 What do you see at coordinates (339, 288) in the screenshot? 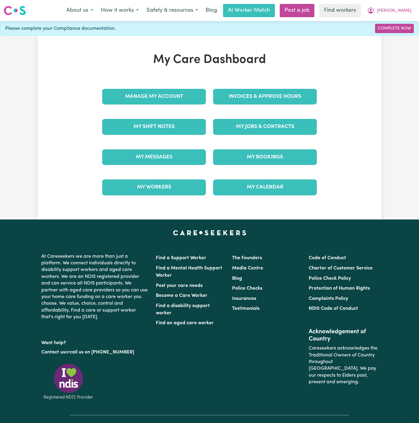
I see `a: Protection of Human Rights` at bounding box center [339, 288].